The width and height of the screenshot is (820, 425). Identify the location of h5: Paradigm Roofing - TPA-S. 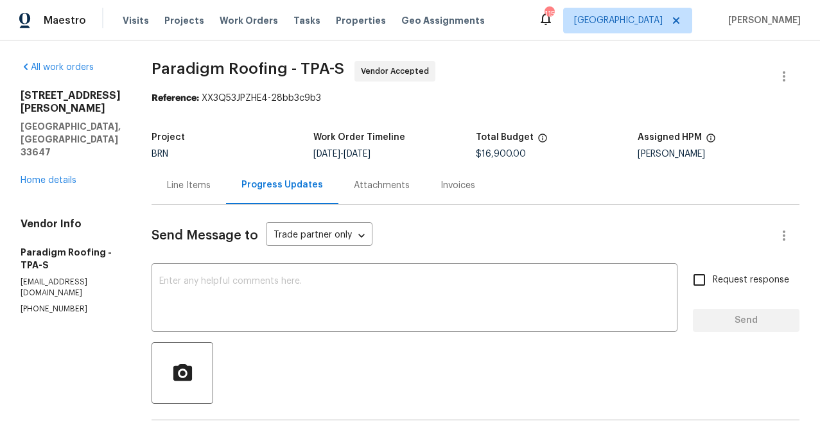
(71, 259).